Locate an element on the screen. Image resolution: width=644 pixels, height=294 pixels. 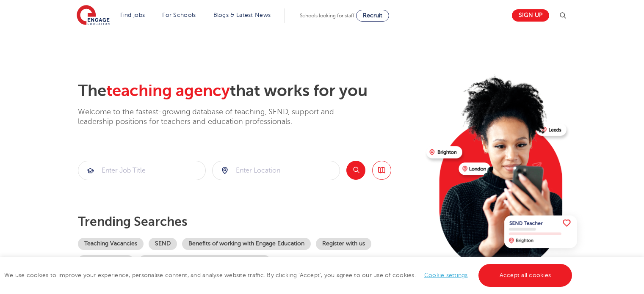
a: For Schools is located at coordinates (179, 15).